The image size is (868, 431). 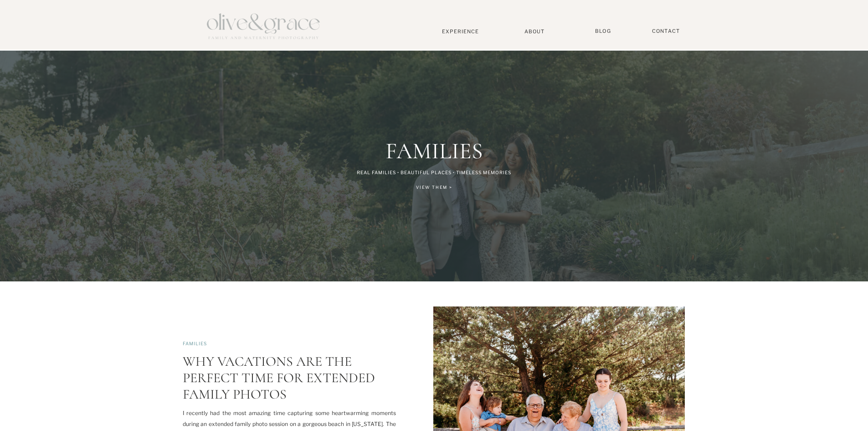 What do you see at coordinates (461, 31) in the screenshot?
I see `nav: Experience` at bounding box center [461, 31].